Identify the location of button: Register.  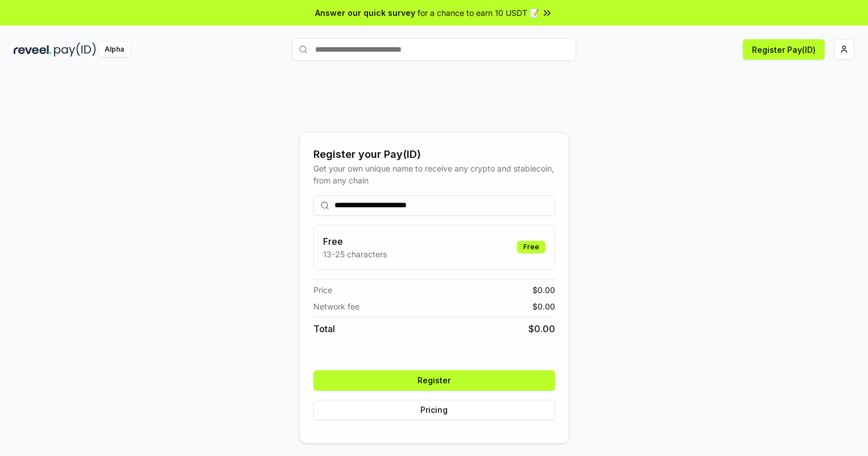
(434, 381).